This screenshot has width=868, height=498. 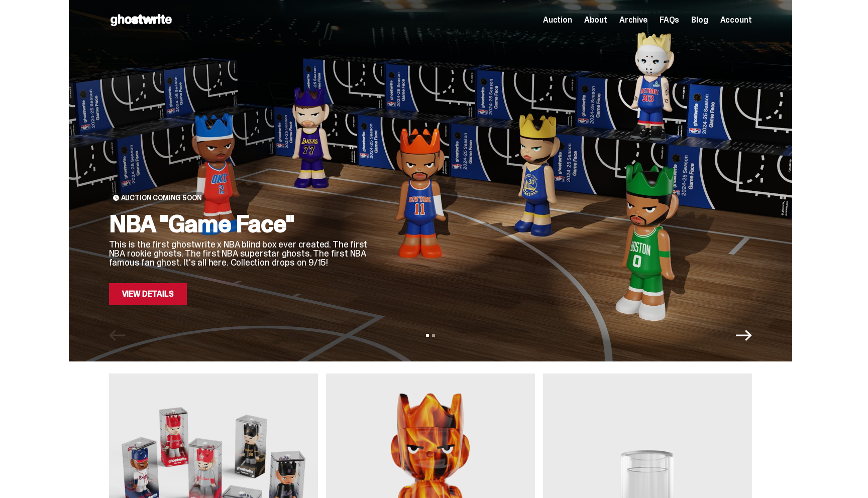 I want to click on span: Auction, so click(x=558, y=20).